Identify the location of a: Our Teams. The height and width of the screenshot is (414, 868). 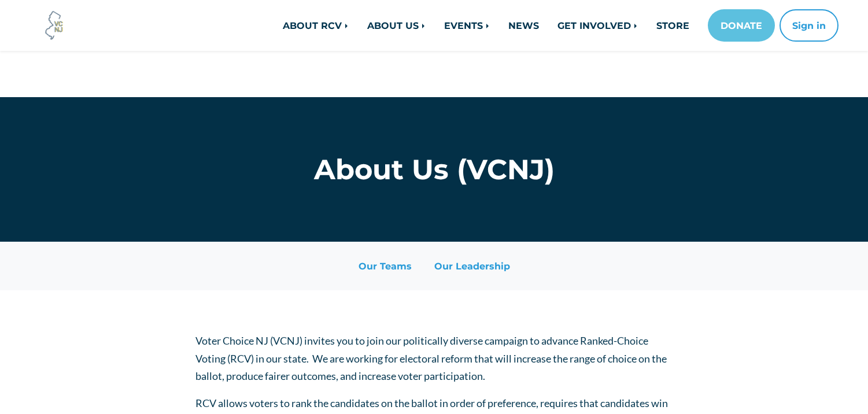
(385, 266).